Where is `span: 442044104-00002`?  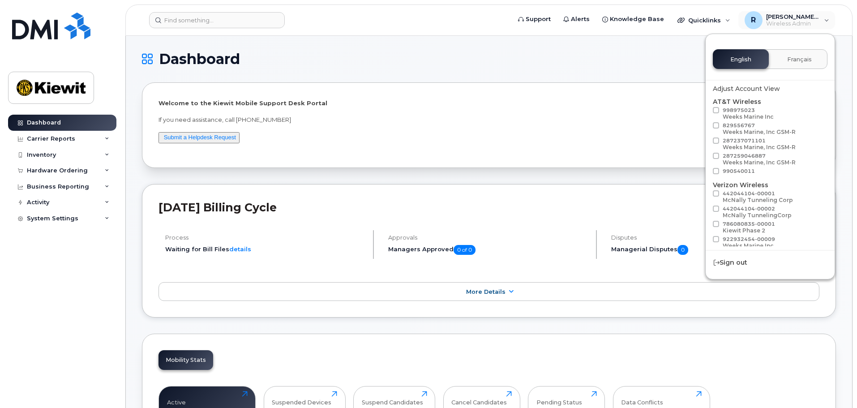
span: 442044104-00002 is located at coordinates (757, 212).